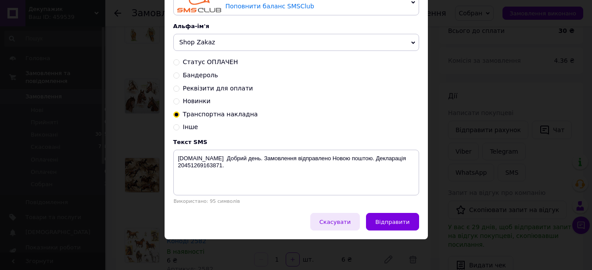 The image size is (592, 270). Describe the element at coordinates (218, 88) in the screenshot. I see `span: Реквізити для оплати` at that location.